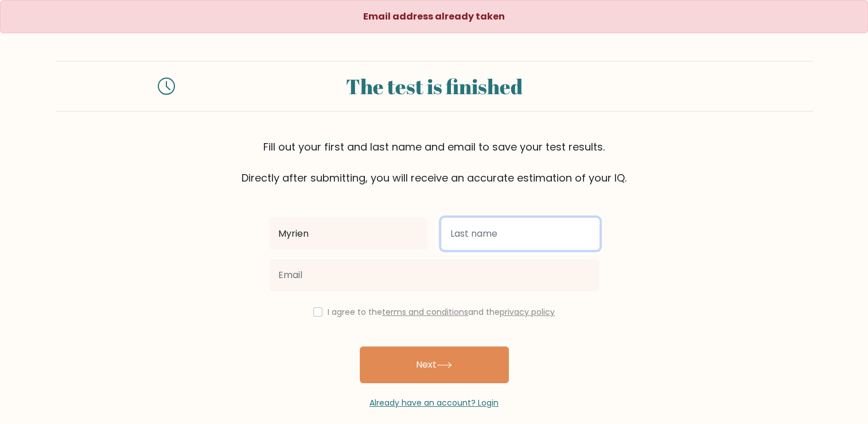 The image size is (868, 424). Describe the element at coordinates (521, 234) in the screenshot. I see `input: Last name` at that location.